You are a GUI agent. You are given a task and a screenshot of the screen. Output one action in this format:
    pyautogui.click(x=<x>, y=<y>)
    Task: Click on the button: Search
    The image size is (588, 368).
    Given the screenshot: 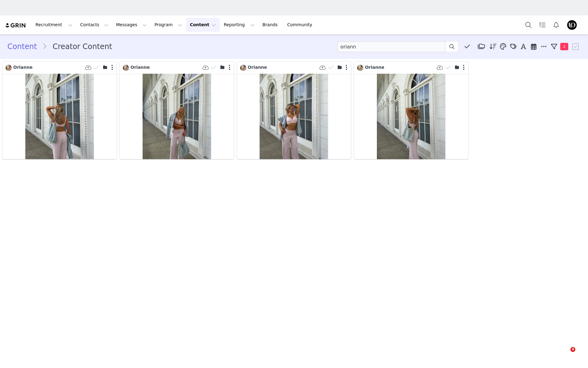 What is the action you would take?
    pyautogui.click(x=529, y=25)
    